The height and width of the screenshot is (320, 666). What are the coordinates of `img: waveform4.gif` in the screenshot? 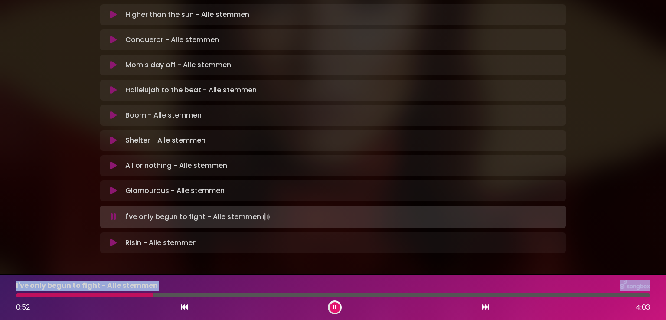 It's located at (267, 217).